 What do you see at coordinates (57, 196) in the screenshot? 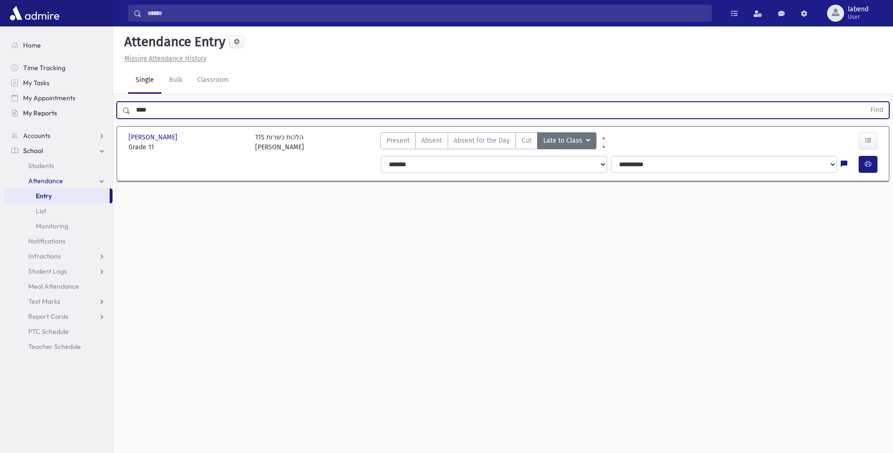
I see `a: Entry` at bounding box center [57, 196].